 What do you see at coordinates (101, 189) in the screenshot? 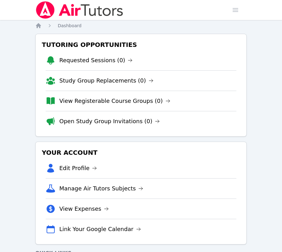
I see `a: Manage Air Tutors Subjects` at bounding box center [101, 189].